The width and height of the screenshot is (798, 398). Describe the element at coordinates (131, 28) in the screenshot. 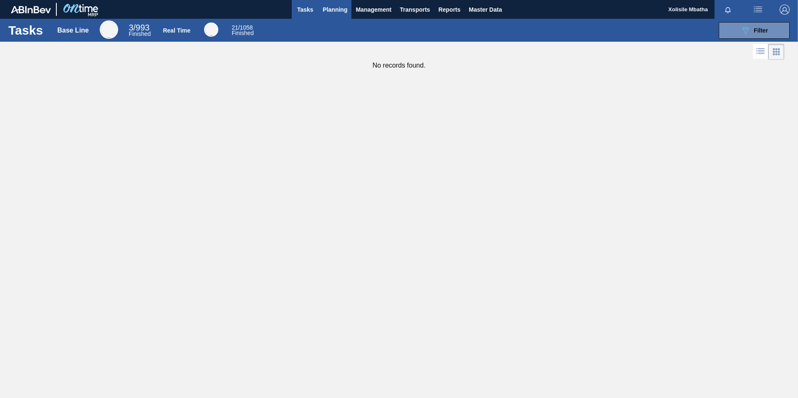

I see `span: 3` at that location.